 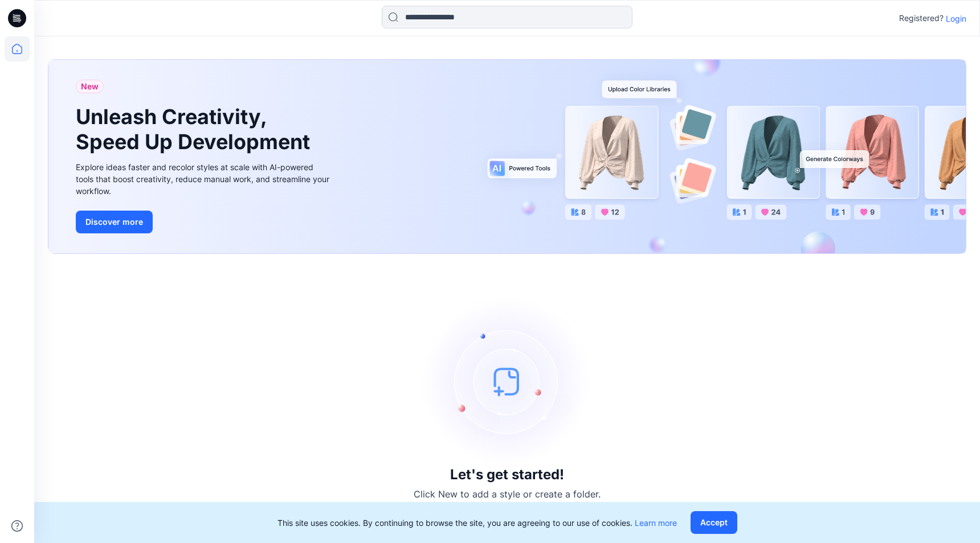 I want to click on p: Click New to add a style or create a folder., so click(x=507, y=494).